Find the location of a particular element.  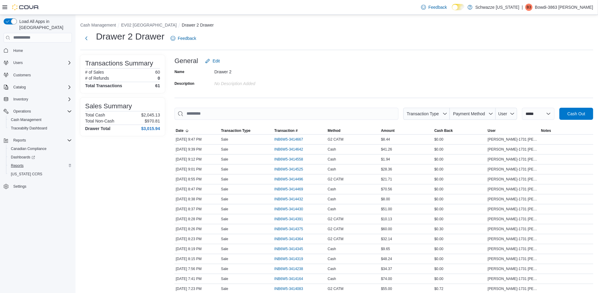

button: INB6W5-3414642 is located at coordinates (292, 149).